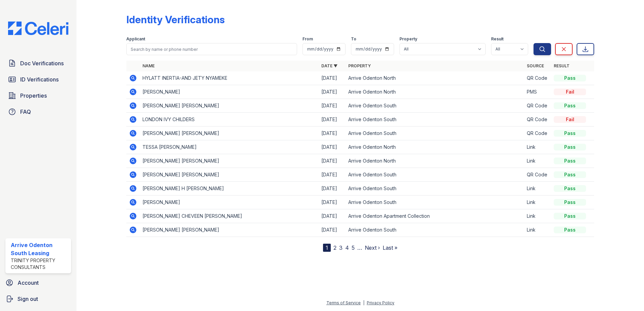 The image size is (644, 311). Describe the element at coordinates (353, 248) in the screenshot. I see `a: 5` at that location.